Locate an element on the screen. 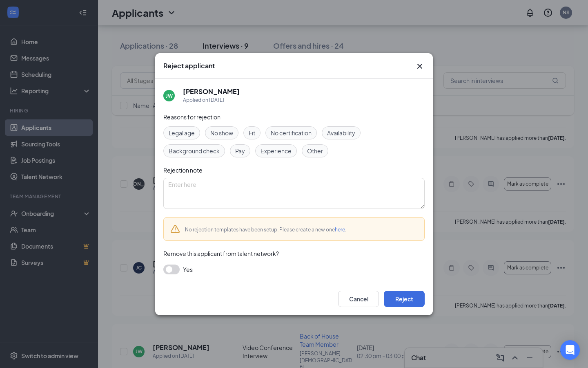 The height and width of the screenshot is (368, 588). span: Experience is located at coordinates (276, 151).